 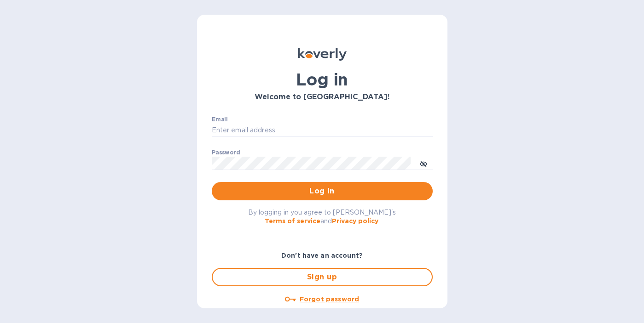 What do you see at coordinates (322, 277) in the screenshot?
I see `span: Sign up` at bounding box center [322, 277].